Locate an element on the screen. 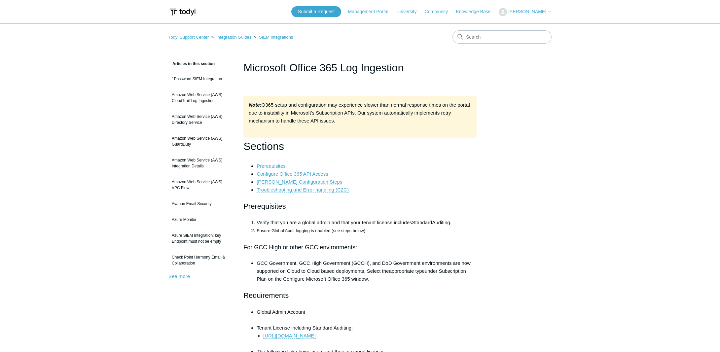 This screenshot has width=720, height=352. li: SIEM Integrations is located at coordinates (273, 37).